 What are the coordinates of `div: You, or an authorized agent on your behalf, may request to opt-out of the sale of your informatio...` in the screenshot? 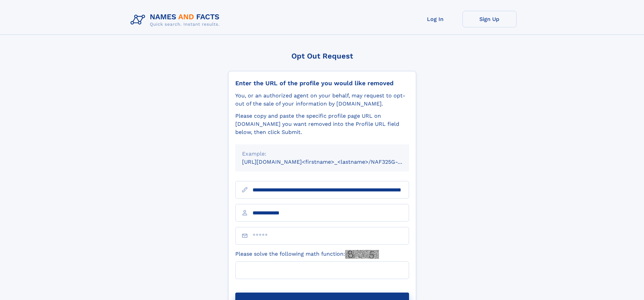 It's located at (322, 100).